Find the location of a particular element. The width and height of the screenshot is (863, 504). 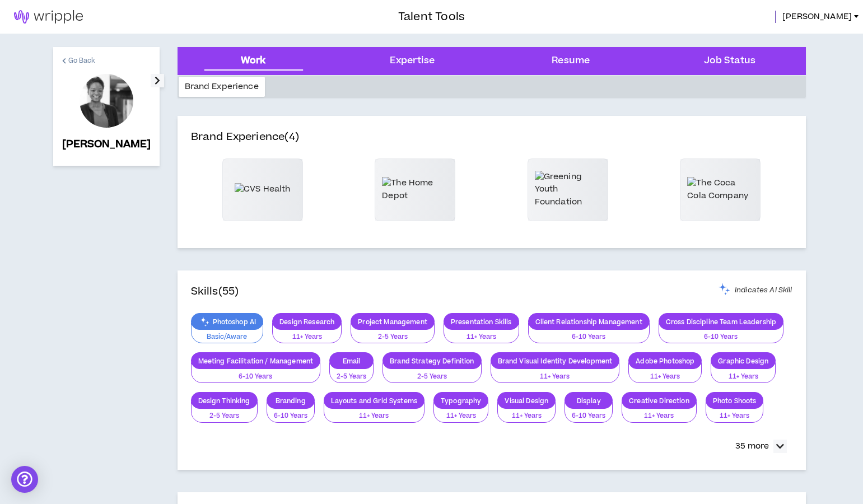

div: Brand Experience is located at coordinates (222, 87).